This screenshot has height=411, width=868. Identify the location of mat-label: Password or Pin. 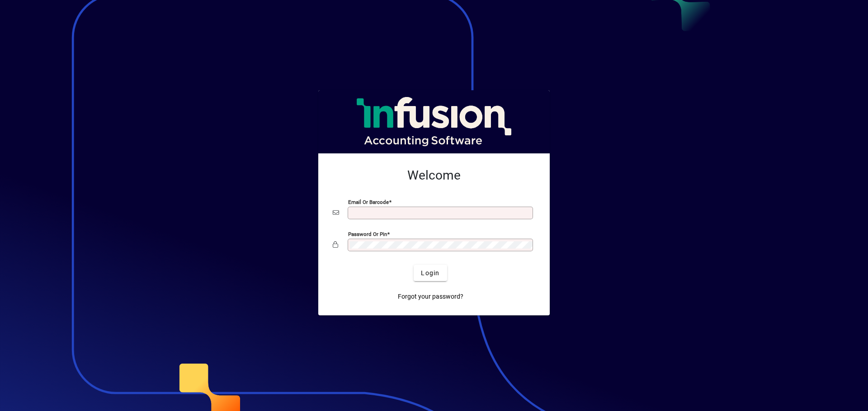
(368, 234).